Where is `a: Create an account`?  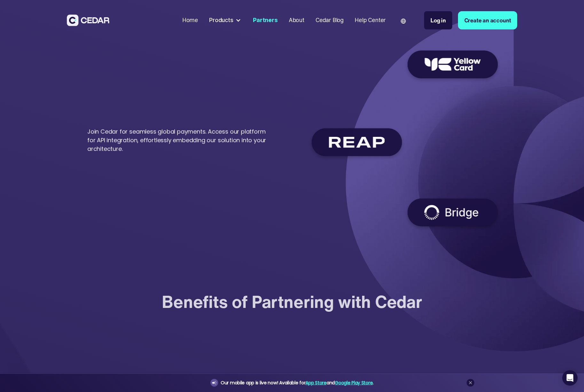
a: Create an account is located at coordinates (488, 20).